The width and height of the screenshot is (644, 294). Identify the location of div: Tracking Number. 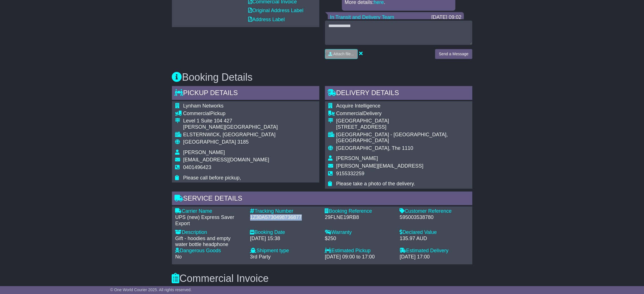
(285, 212).